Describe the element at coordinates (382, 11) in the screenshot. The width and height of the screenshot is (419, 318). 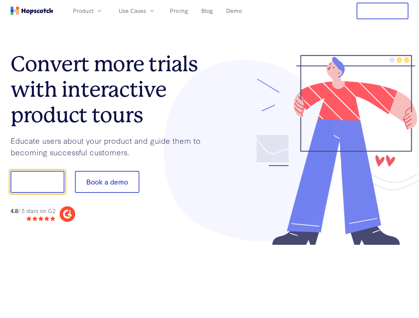
I see `a: Free Trial` at that location.